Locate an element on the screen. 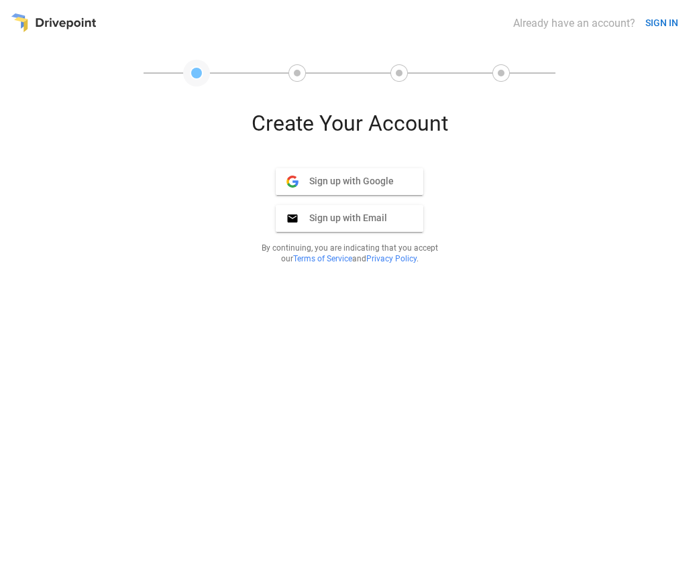 This screenshot has height=569, width=699. button: SIGN IN is located at coordinates (661, 23).